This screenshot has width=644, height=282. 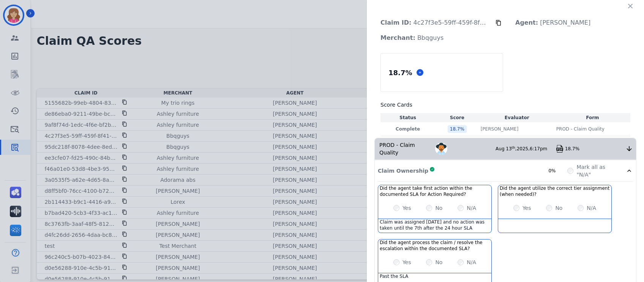 What do you see at coordinates (580, 129) in the screenshot?
I see `span: PROD - Claim Quality` at bounding box center [580, 129].